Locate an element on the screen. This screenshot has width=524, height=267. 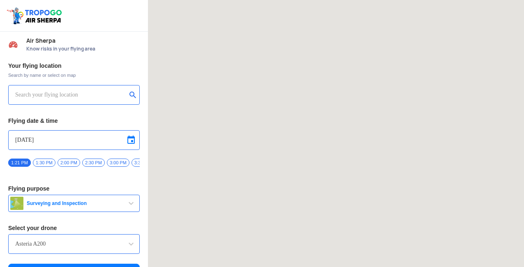
h3: Flying date & time is located at coordinates (74, 121).